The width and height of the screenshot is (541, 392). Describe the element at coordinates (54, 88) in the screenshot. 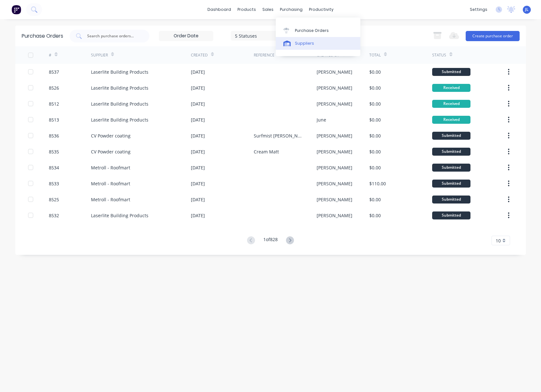

I see `div: 8526` at that location.